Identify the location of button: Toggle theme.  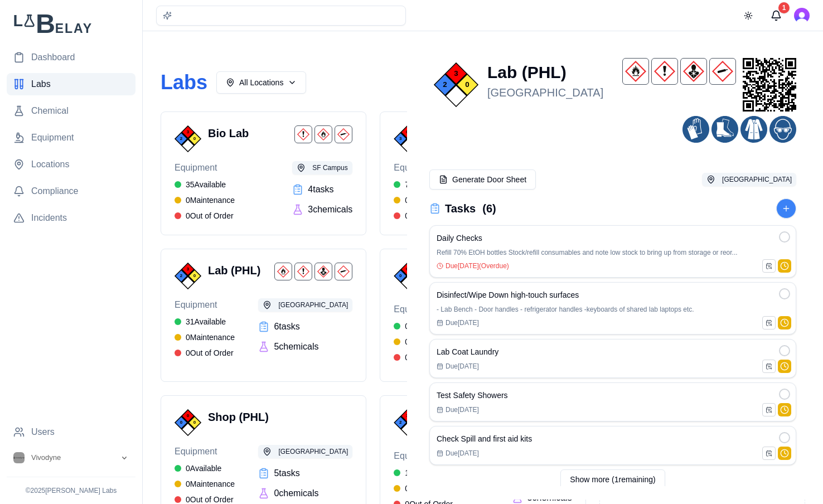
(748, 15).